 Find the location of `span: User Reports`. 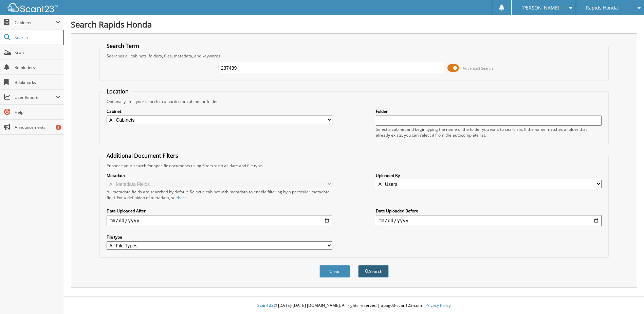

span: User Reports is located at coordinates (35, 97).